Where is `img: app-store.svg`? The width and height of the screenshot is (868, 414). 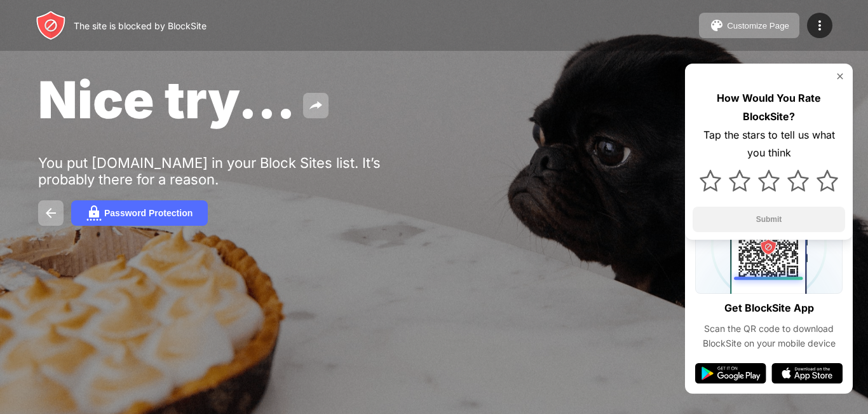
img: app-store.svg is located at coordinates (807, 373).